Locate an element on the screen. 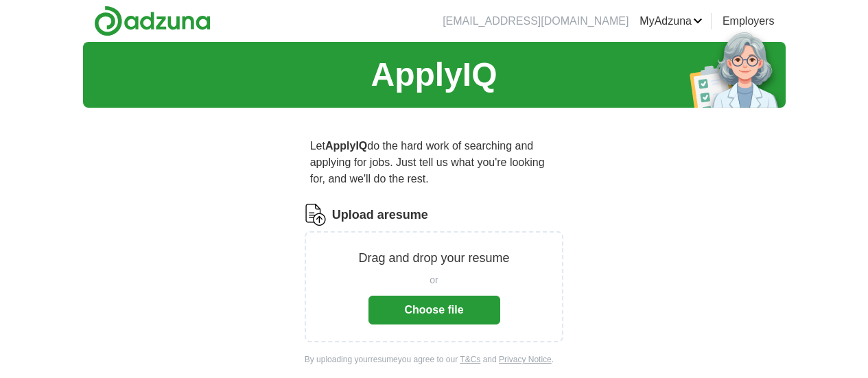  img: CV Icon is located at coordinates (315, 214).